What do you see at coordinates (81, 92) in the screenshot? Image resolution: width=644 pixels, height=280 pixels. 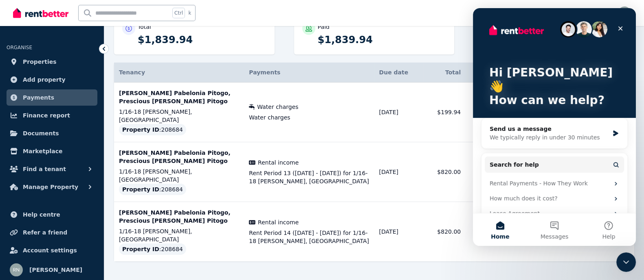 I see `p: How can we help?` at bounding box center [81, 92].